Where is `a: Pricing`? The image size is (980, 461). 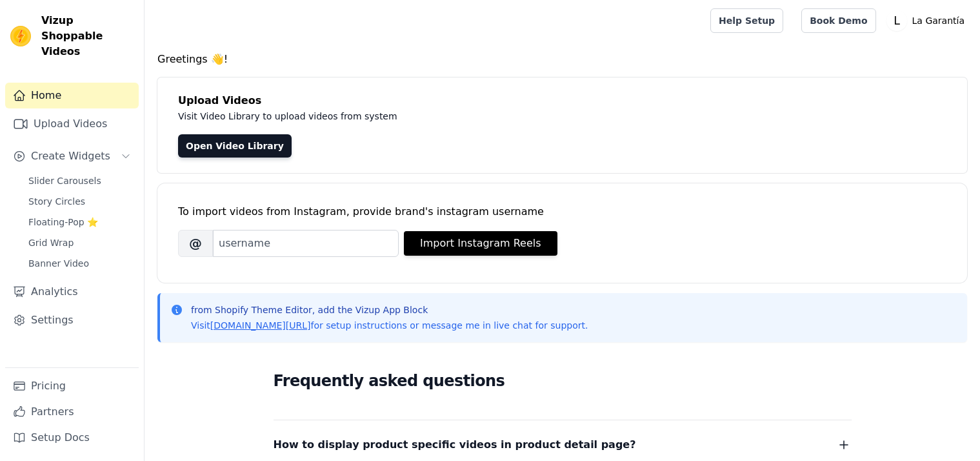 a: Pricing is located at coordinates (71, 386).